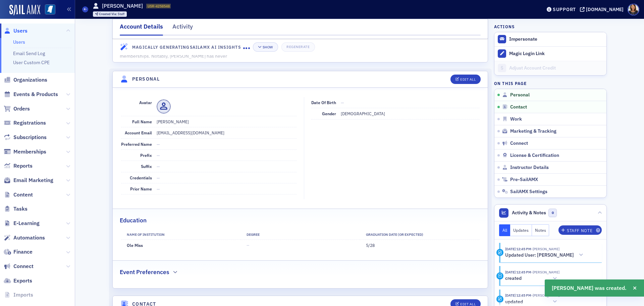  Describe the element at coordinates (25, 10) in the screenshot. I see `a: SailAMX` at that location.